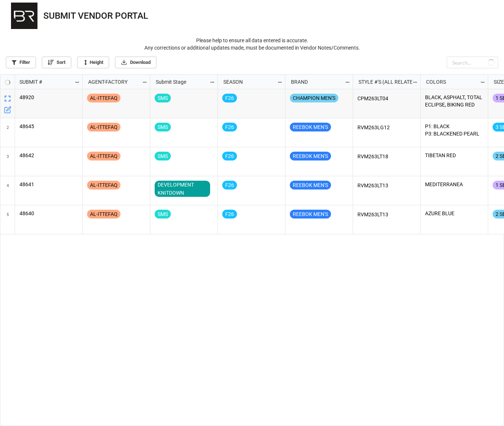 The width and height of the screenshot is (504, 426). Describe the element at coordinates (181, 82) in the screenshot. I see `div: Submit Stage` at that location.